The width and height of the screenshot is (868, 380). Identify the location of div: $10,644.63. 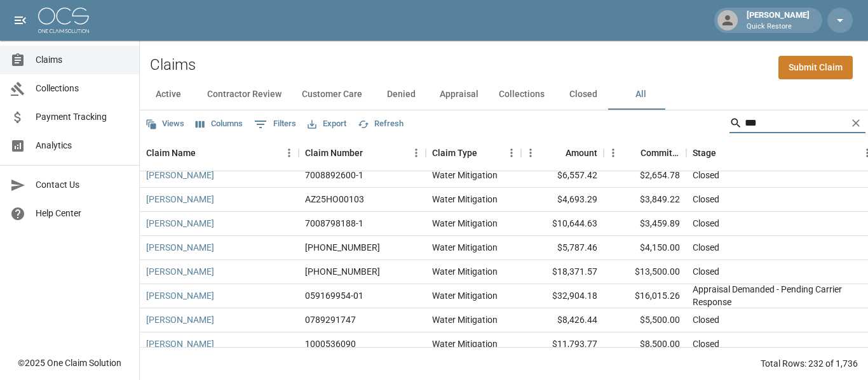
(562, 224).